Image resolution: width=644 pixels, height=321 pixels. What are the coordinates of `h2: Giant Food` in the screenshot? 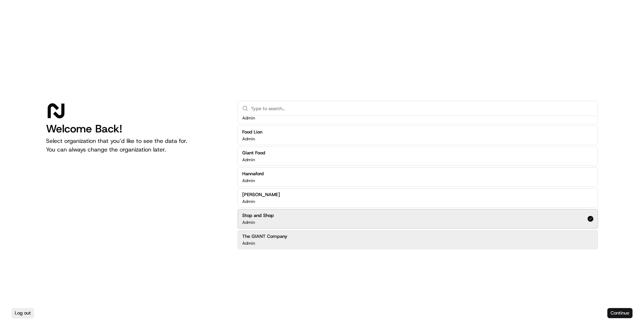 It's located at (254, 153).